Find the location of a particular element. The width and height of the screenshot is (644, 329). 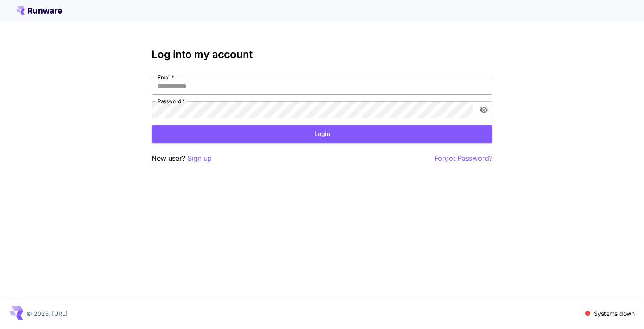

h3: Log into my account is located at coordinates (322, 54).